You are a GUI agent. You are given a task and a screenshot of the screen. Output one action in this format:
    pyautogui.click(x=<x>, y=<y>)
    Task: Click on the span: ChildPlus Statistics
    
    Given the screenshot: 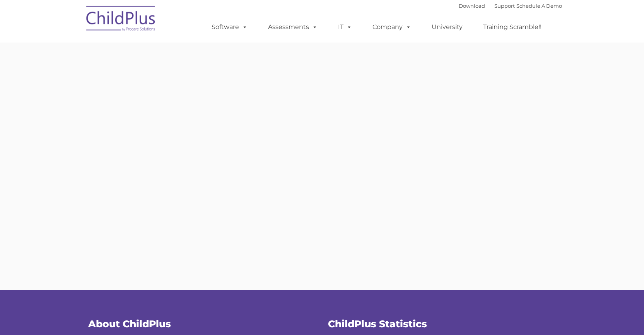 What is the action you would take?
    pyautogui.click(x=377, y=324)
    